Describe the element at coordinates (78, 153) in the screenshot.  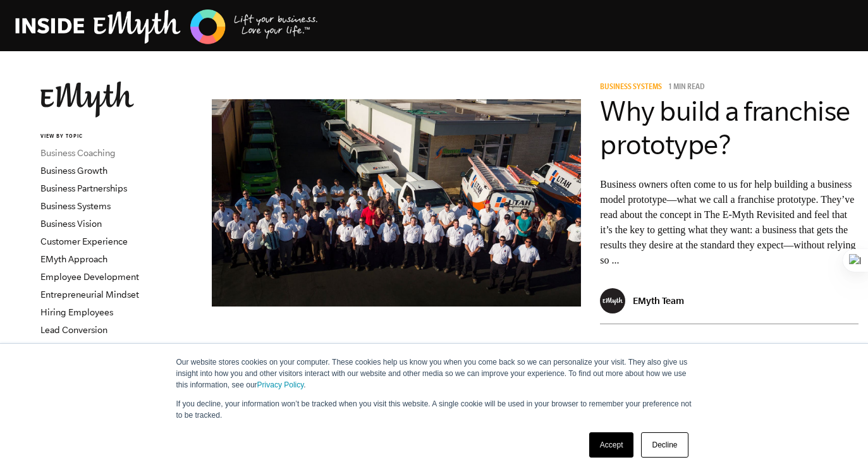
I see `a: Business Coaching` at that location.